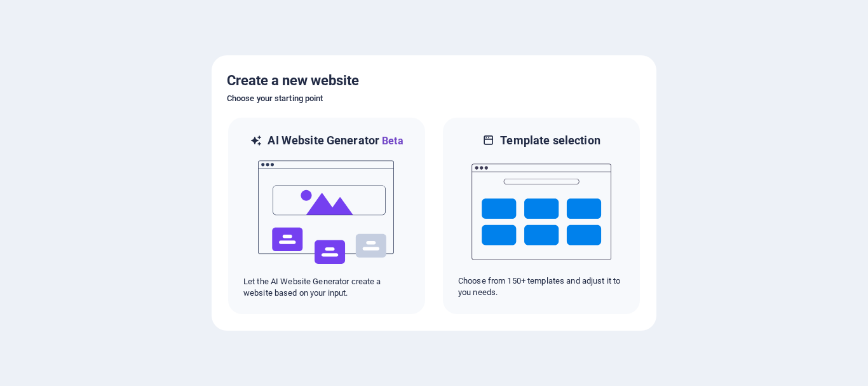 The width and height of the screenshot is (868, 386). I want to click on p: Let the AI Website Generator create a website based on your input., so click(327, 287).